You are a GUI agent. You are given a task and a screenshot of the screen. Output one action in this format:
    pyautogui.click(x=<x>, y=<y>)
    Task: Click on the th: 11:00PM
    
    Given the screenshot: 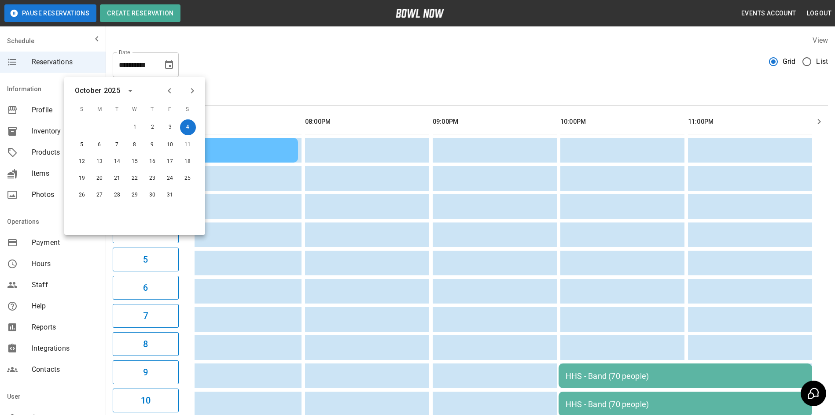 What is the action you would take?
    pyautogui.click(x=750, y=122)
    